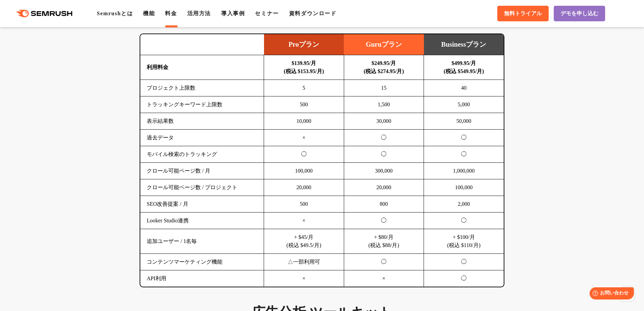 The width and height of the screenshot is (644, 311). I want to click on td: 追加ユーザー / 1名毎, so click(202, 241).